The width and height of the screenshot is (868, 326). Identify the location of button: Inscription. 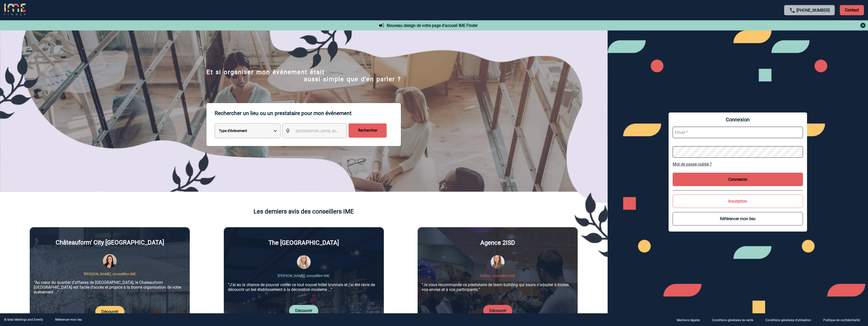
(737, 201).